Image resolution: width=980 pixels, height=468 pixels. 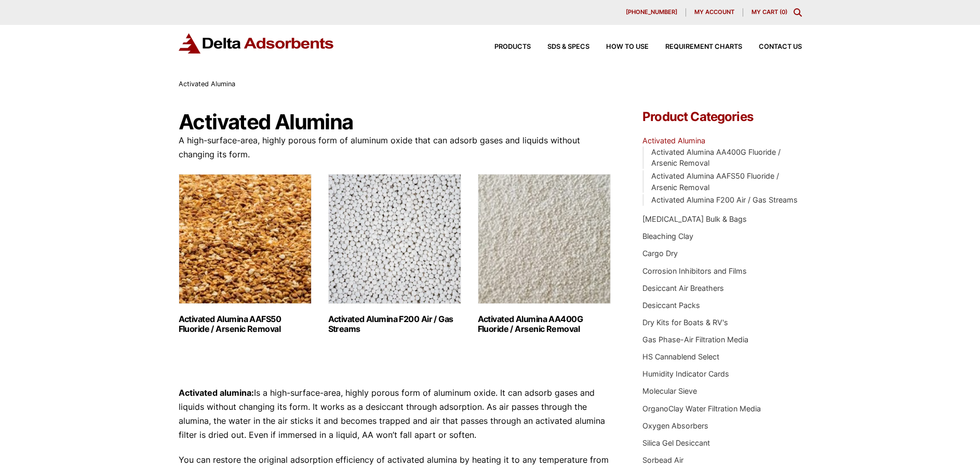 I want to click on span: My account, so click(x=714, y=12).